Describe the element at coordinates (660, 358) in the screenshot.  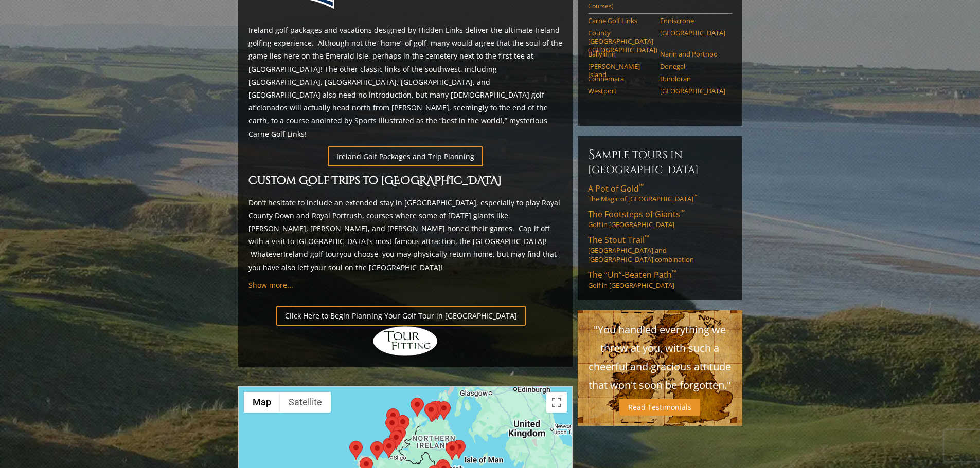
I see `p: "You handled everything we threw at you, with such a cheerful and gracious attitude that won't so...` at that location.